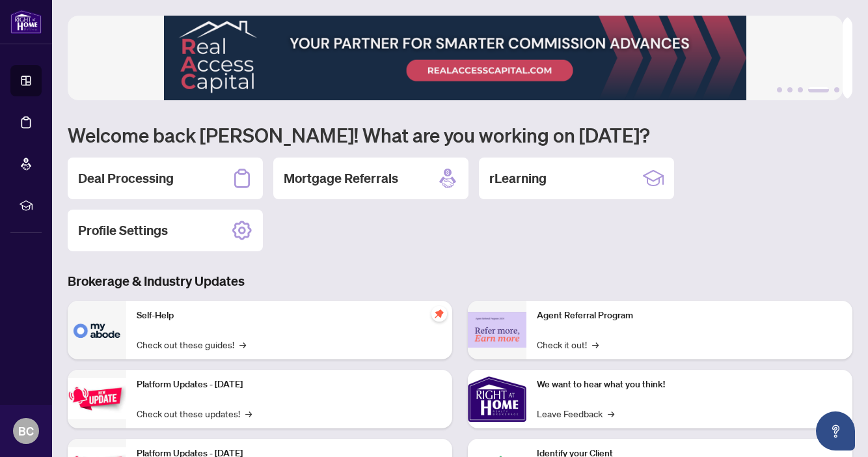  What do you see at coordinates (341, 178) in the screenshot?
I see `h2: Mortgage Referrals` at bounding box center [341, 178].